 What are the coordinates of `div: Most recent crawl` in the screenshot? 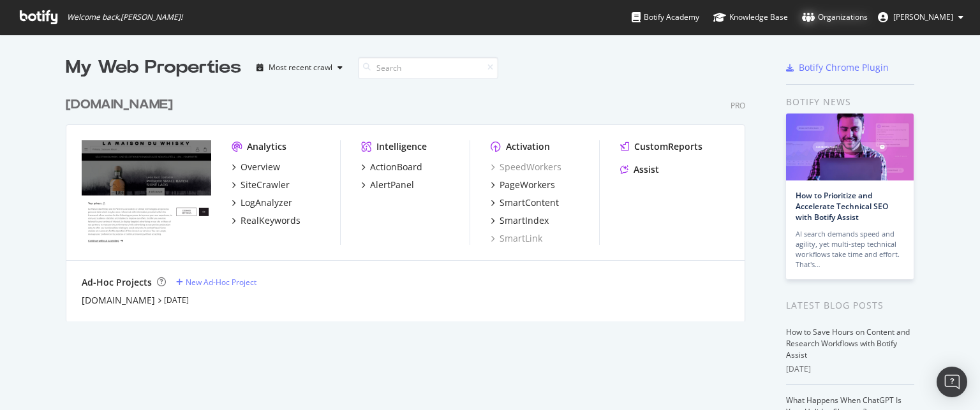 It's located at (301, 67).